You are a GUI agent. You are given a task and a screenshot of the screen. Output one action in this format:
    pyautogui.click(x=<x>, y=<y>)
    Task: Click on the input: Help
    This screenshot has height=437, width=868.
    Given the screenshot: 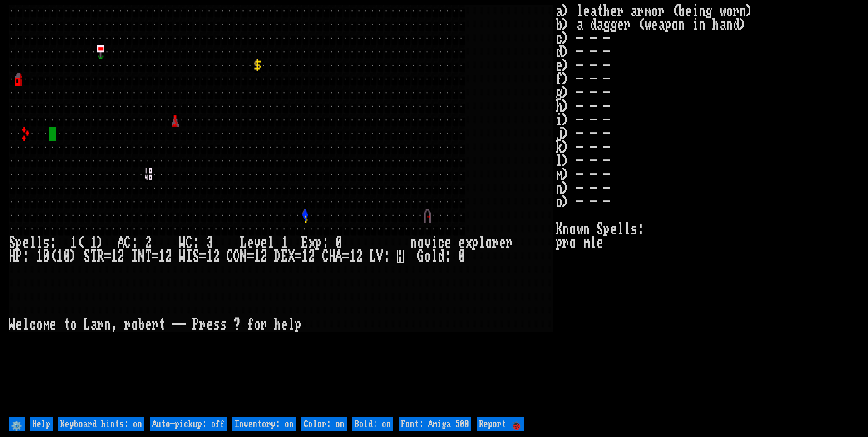 What is the action you would take?
    pyautogui.click(x=42, y=424)
    